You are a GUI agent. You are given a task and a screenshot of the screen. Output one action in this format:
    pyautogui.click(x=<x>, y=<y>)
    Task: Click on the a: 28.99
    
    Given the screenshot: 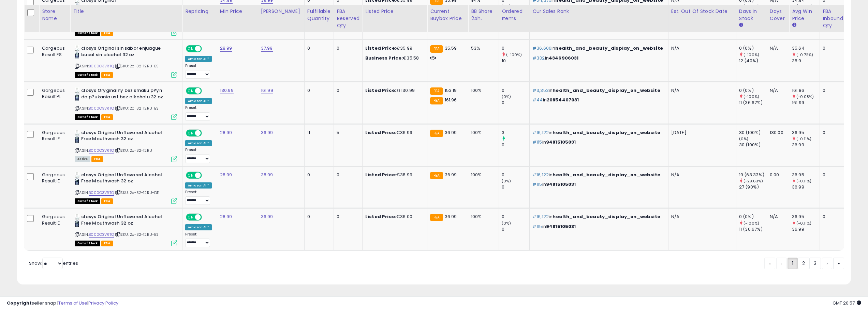 What is the action you would take?
    pyautogui.click(x=226, y=49)
    